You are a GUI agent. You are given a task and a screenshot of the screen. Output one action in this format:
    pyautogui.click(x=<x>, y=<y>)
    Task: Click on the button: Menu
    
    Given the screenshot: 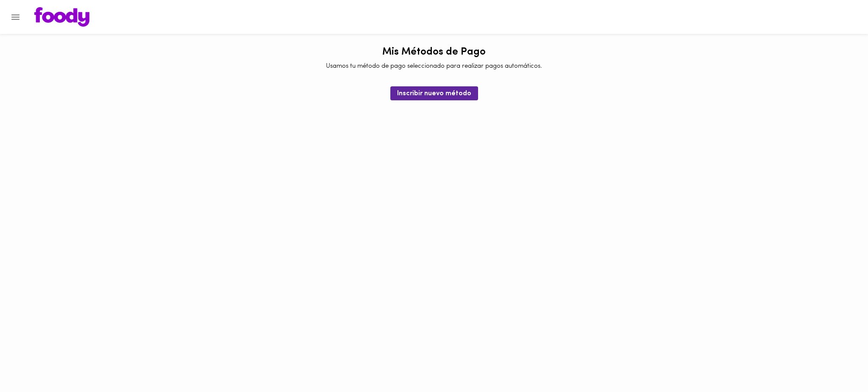 What is the action you would take?
    pyautogui.click(x=15, y=17)
    